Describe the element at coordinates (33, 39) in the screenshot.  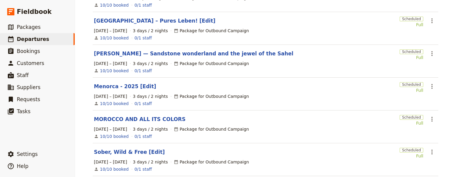
I see `span: Departures` at that location.